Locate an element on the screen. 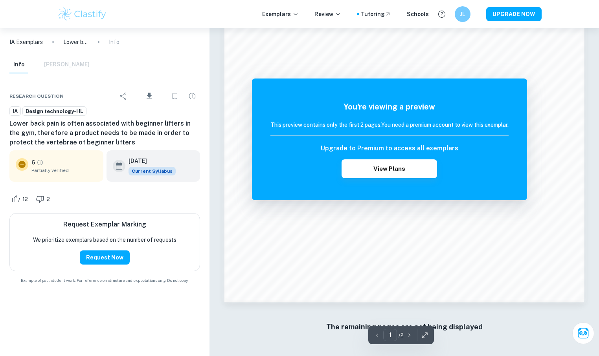 This screenshot has width=599, height=356. a: Grade partially verified is located at coordinates (40, 163).